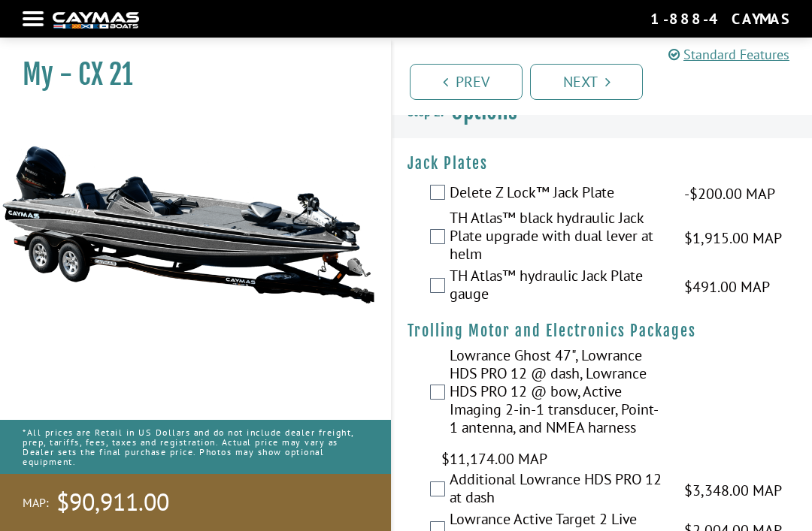 The width and height of the screenshot is (812, 531). What do you see at coordinates (36, 503) in the screenshot?
I see `span: MAP:` at bounding box center [36, 503].